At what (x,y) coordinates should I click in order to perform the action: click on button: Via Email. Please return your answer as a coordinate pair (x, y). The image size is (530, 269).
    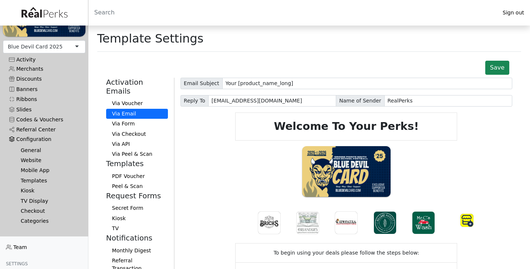
    Looking at the image, I should click on (137, 114).